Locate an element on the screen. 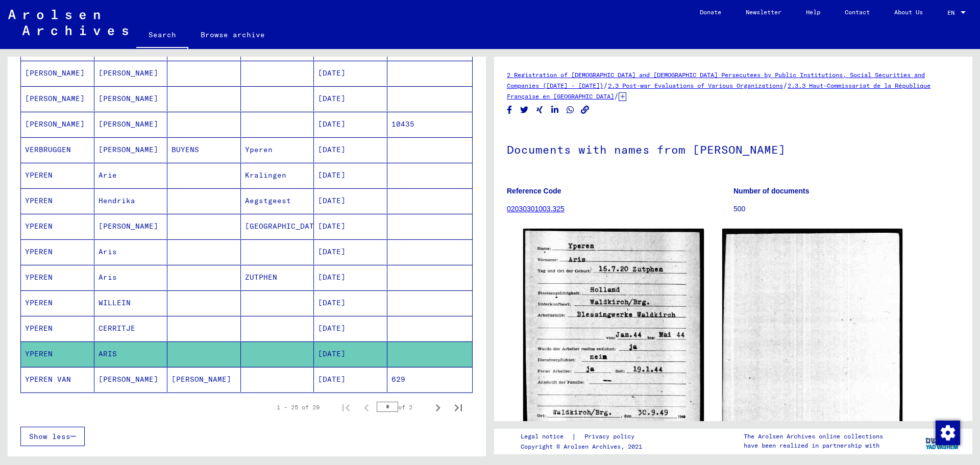 The width and height of the screenshot is (980, 465). mat-cell: BUYENS is located at coordinates (204, 149).